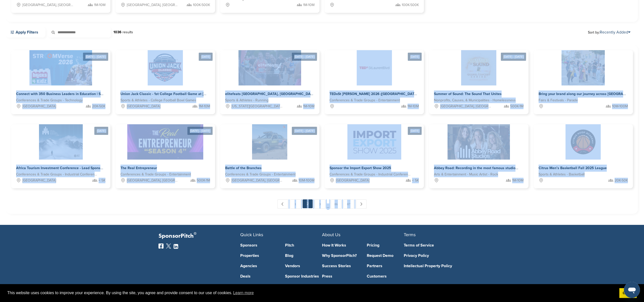  I want to click on img: Twitter, so click(169, 246).